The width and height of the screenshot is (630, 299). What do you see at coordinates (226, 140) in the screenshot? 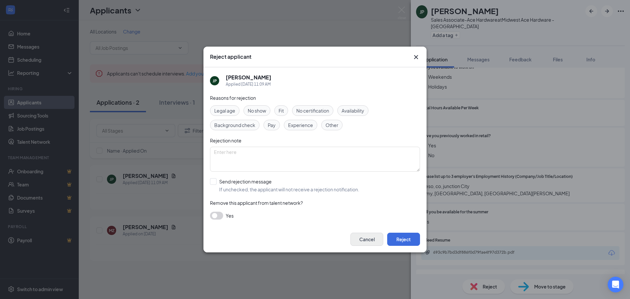
I see `span: Rejection note` at bounding box center [226, 140].